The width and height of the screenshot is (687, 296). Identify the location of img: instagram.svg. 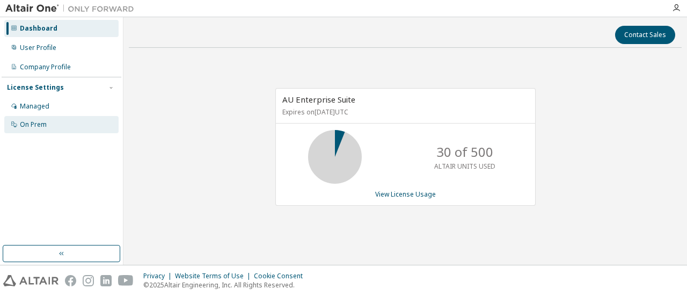
(88, 280).